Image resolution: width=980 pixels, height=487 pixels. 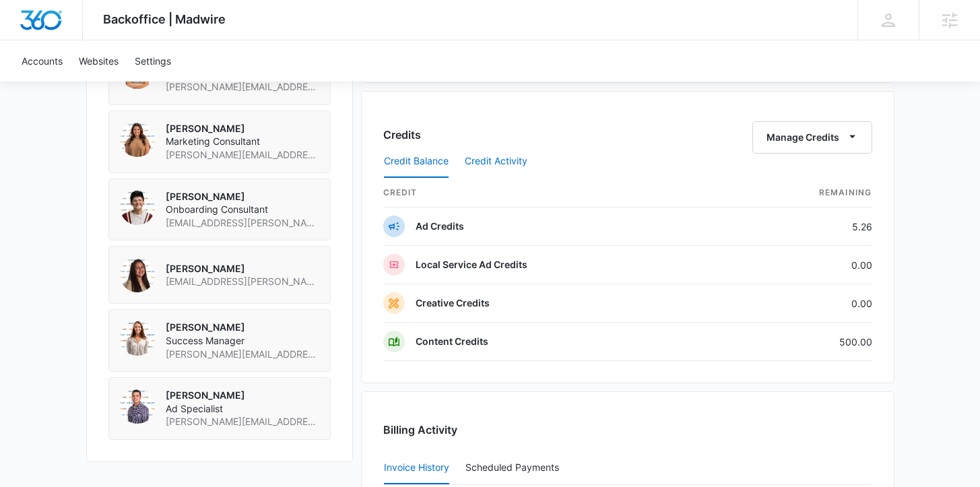 I want to click on span: Backoffice | Madwire, so click(x=164, y=19).